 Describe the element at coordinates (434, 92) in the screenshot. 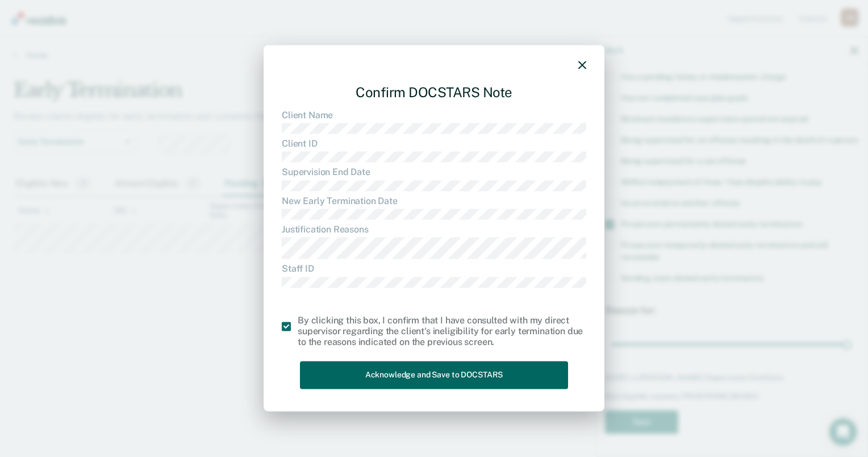

I see `div: Confirm DOCSTARS Note` at that location.